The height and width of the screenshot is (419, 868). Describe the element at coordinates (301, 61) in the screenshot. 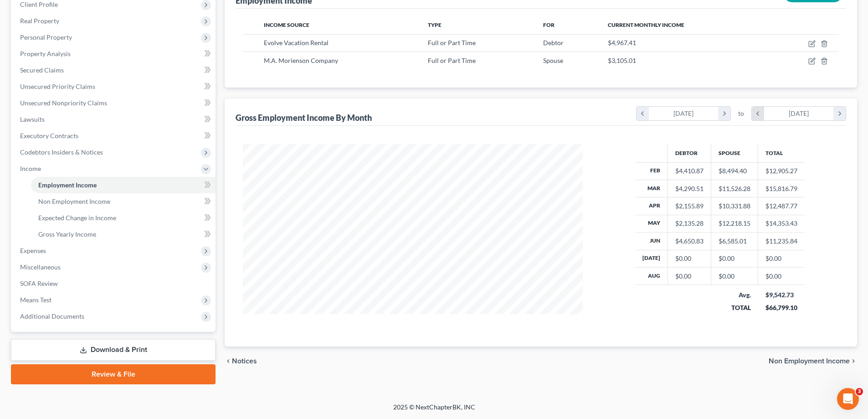

I see `span: M.A. Morienson Company` at that location.